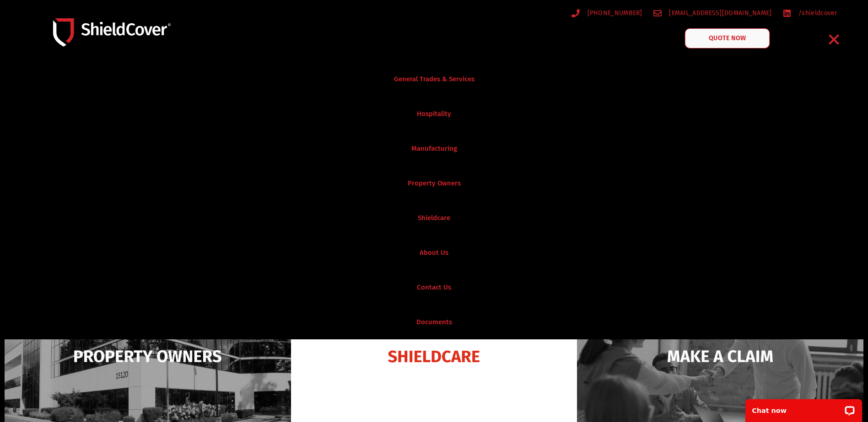 This screenshot has height=422, width=868. What do you see at coordinates (111, 18) in the screenshot?
I see `button: Open LiveChat chat widget` at bounding box center [111, 18].